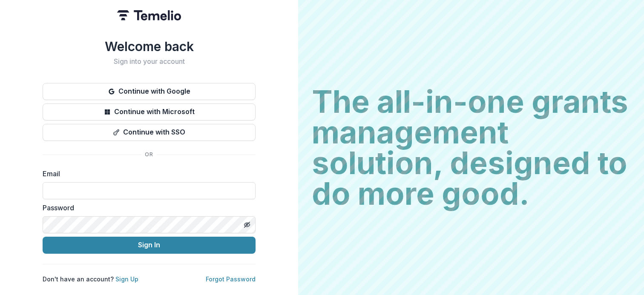  Describe the element at coordinates (149, 46) in the screenshot. I see `h1: Welcome back` at that location.